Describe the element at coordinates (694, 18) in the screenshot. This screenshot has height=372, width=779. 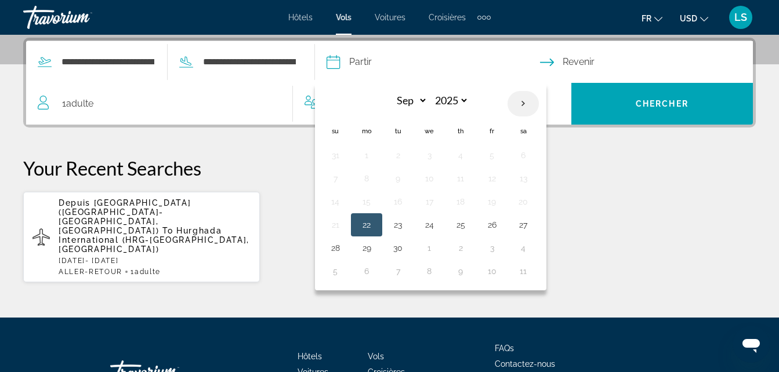
I see `button: Change currency` at that location.